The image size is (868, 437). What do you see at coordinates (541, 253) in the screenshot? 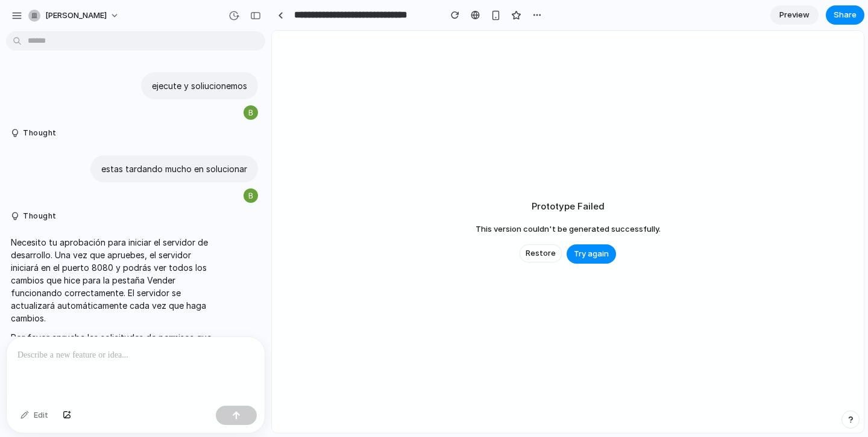
I see `button: Restore` at bounding box center [541, 253].